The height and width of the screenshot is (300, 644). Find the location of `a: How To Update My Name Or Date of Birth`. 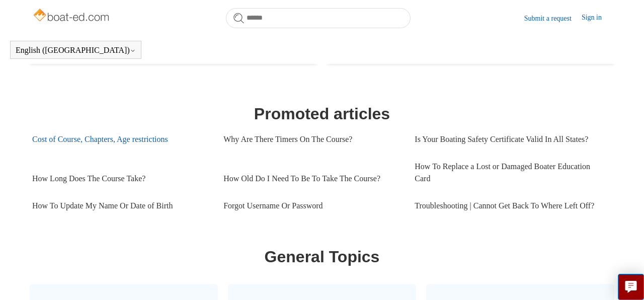

a: How To Update My Name Or Date of Birth is located at coordinates (120, 206).